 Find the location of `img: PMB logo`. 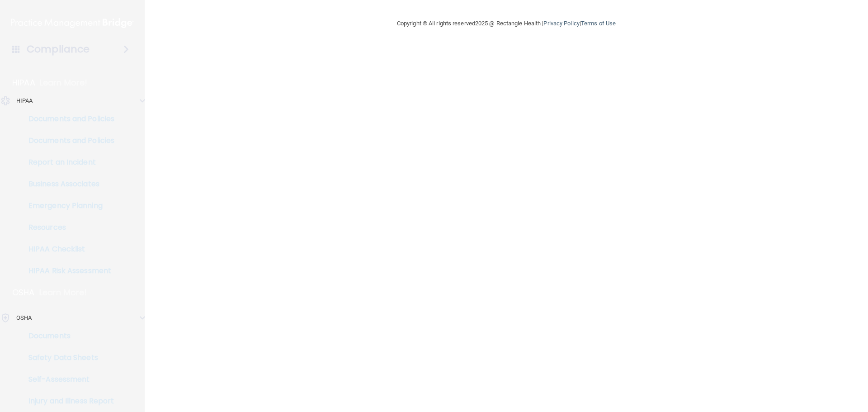

img: PMB logo is located at coordinates (73, 23).